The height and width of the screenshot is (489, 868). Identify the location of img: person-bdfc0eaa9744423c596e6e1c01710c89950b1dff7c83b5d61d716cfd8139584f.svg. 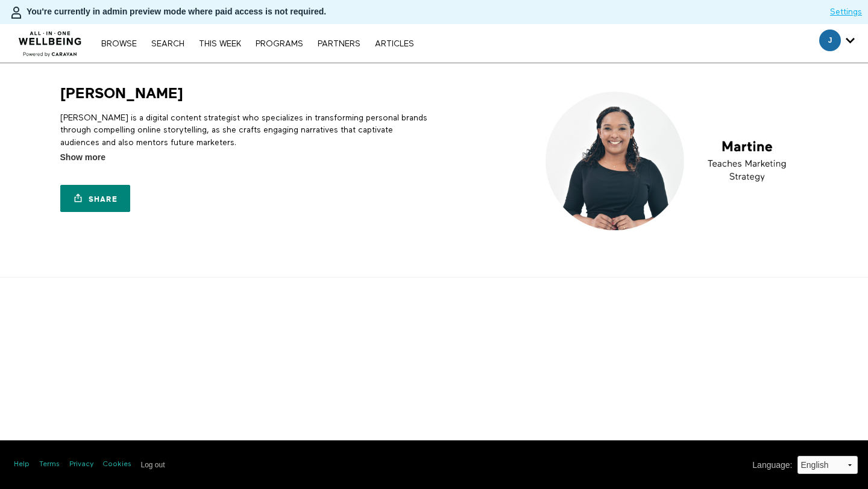
(16, 13).